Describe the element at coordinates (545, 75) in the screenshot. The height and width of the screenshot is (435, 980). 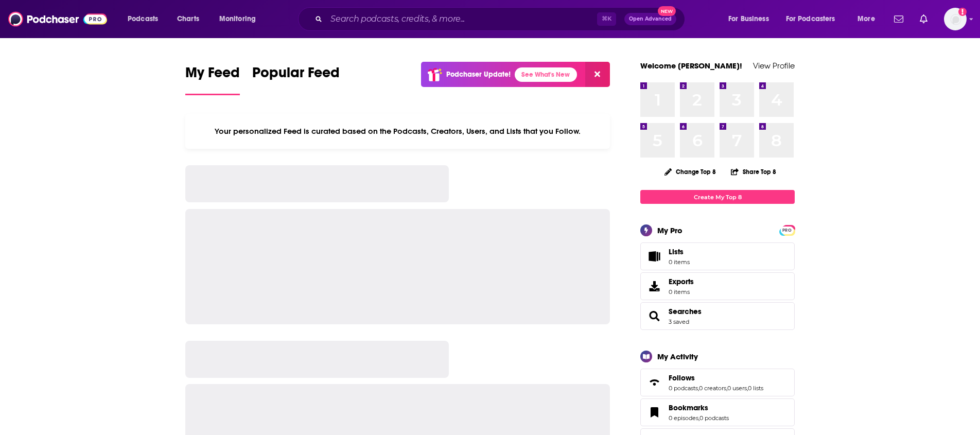
I see `a: See What's New` at that location.